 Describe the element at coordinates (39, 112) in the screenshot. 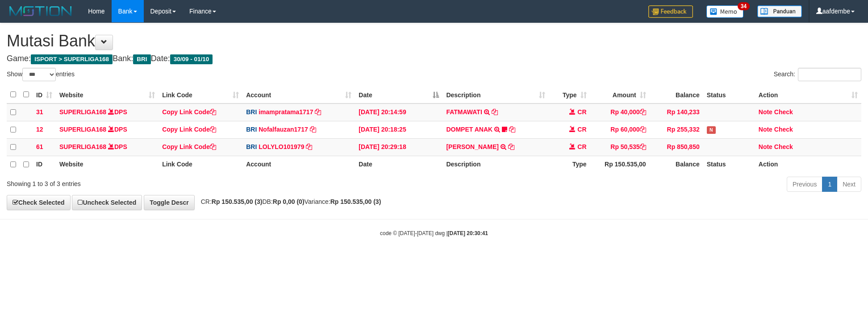

I see `span: 31` at that location.